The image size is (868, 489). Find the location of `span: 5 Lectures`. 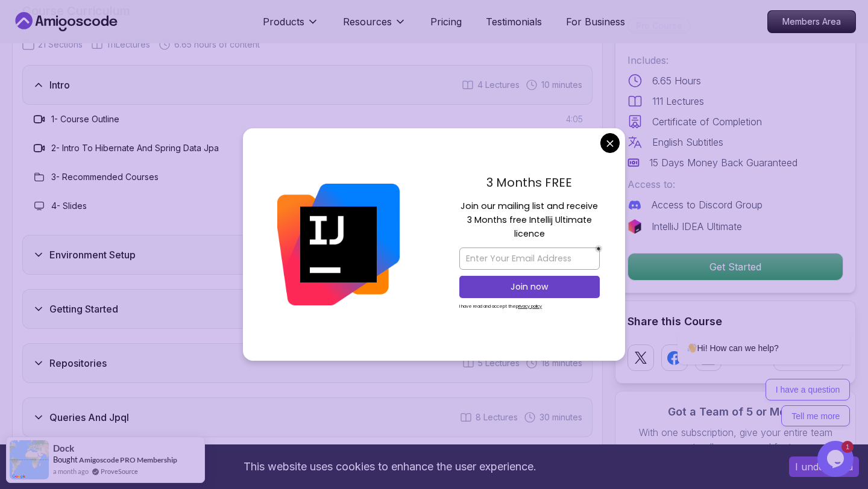

span: 5 Lectures is located at coordinates (499, 363).